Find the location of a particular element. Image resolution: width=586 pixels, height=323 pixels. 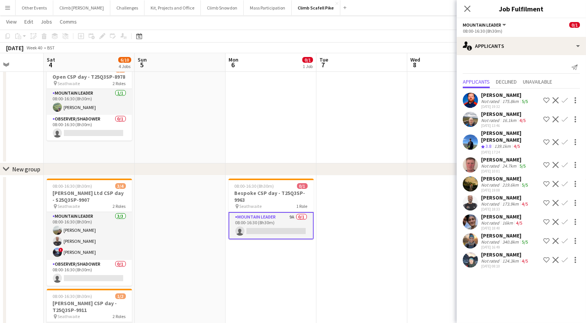

span: Jobs is located at coordinates (46, 22).